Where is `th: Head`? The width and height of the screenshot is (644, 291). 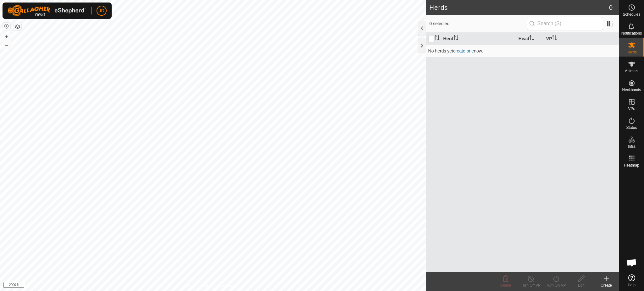 th: Head is located at coordinates (529, 39).